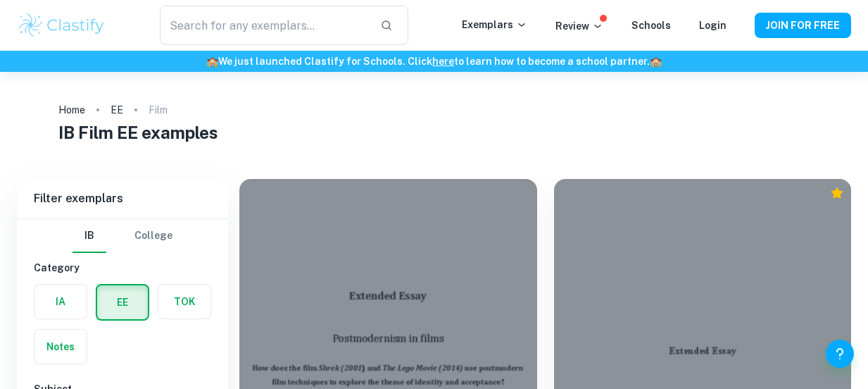 Image resolution: width=868 pixels, height=389 pixels. Describe the element at coordinates (89, 236) in the screenshot. I see `button: IB` at that location.